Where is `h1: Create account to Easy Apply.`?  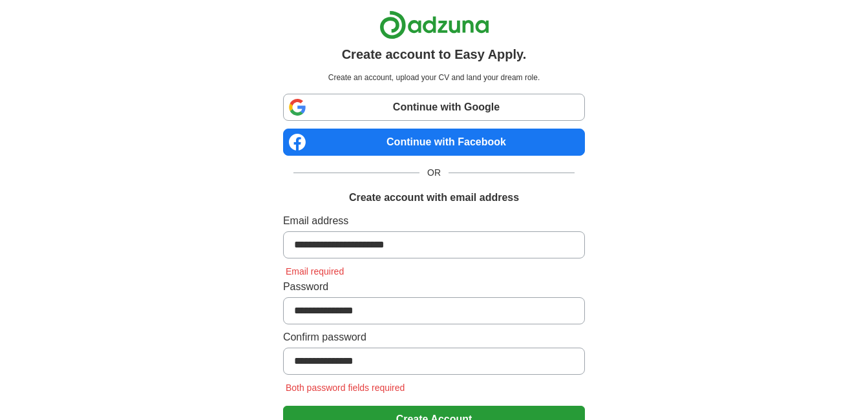
h1: Create account to Easy Apply. is located at coordinates (434, 54).